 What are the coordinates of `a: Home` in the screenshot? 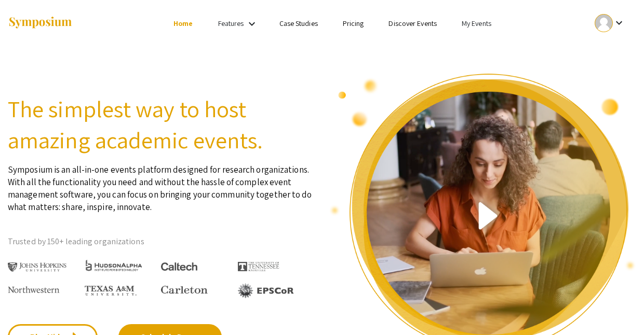 It's located at (183, 23).